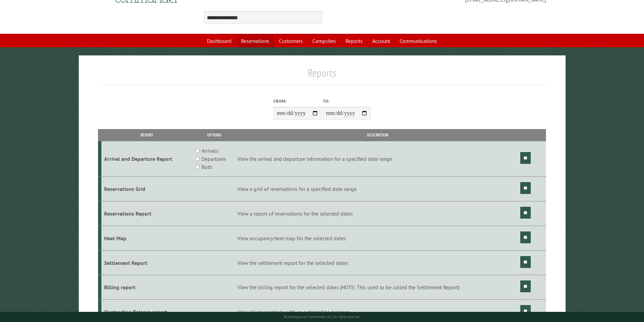  I want to click on td: Reservations Grid, so click(147, 189).